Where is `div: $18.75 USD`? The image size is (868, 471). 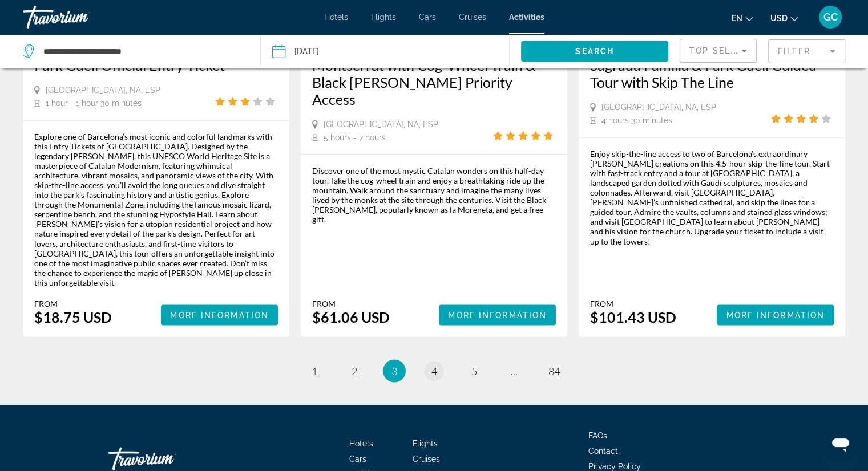
div: $18.75 USD is located at coordinates (73, 316).